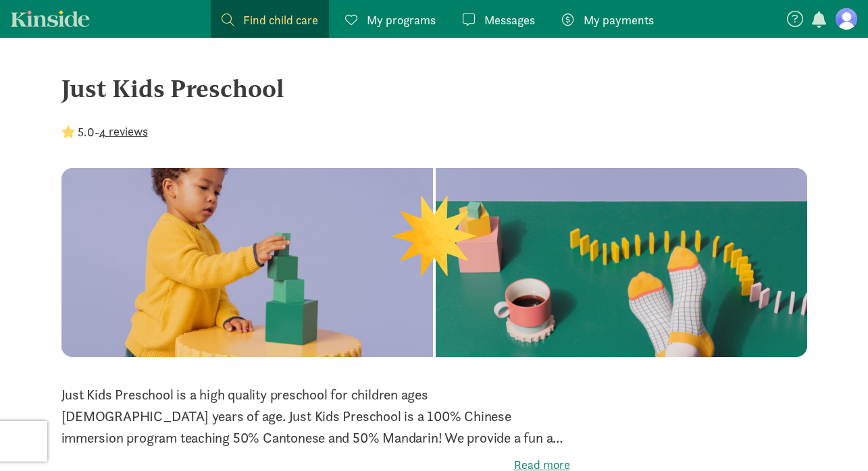 This screenshot has width=868, height=471. Describe the element at coordinates (509, 20) in the screenshot. I see `span: Messages` at that location.